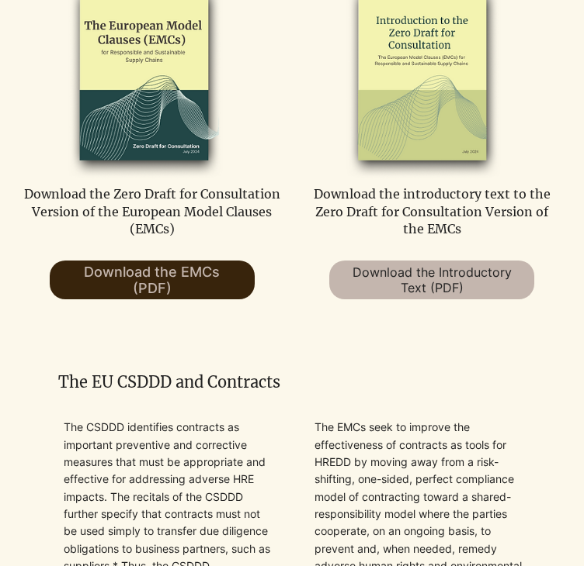  What do you see at coordinates (151, 211) in the screenshot?
I see `p: Download the Zero Draft for Consultation Version of the European Model Clauses (EMCs)` at bounding box center [151, 211].